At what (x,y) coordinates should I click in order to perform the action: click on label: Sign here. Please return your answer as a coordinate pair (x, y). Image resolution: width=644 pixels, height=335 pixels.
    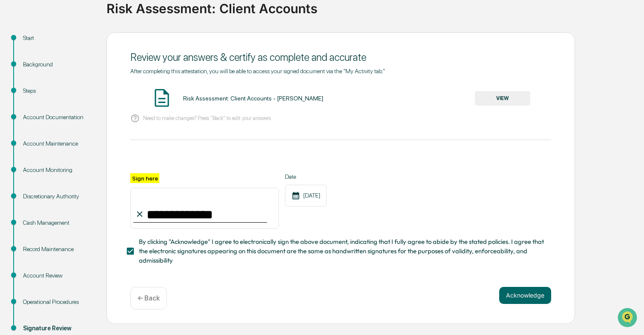
    Looking at the image, I should click on (145, 178).